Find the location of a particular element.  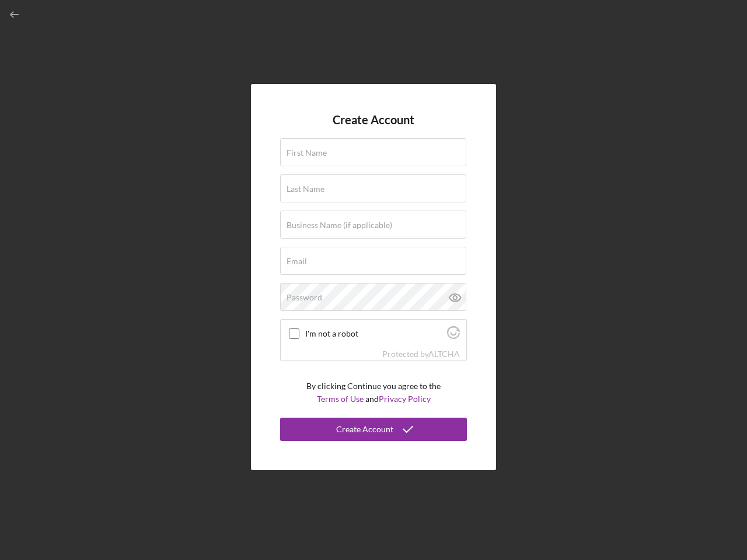

div: Protected by is located at coordinates (421, 354).